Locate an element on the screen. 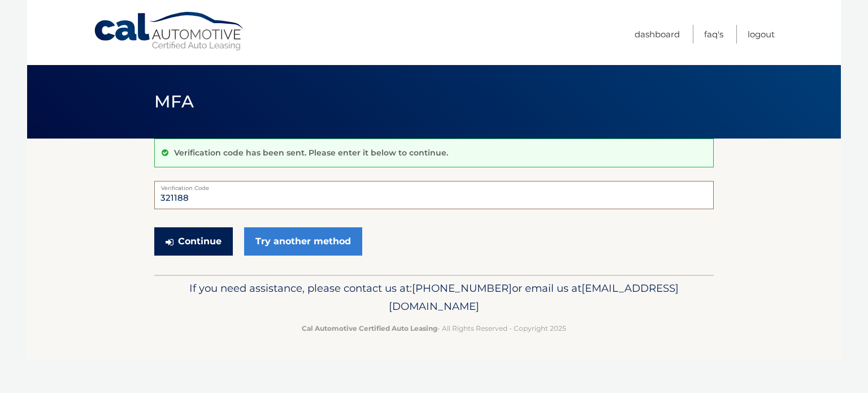  p: - All Rights Reserved - Copyright 2025 is located at coordinates (434, 328).